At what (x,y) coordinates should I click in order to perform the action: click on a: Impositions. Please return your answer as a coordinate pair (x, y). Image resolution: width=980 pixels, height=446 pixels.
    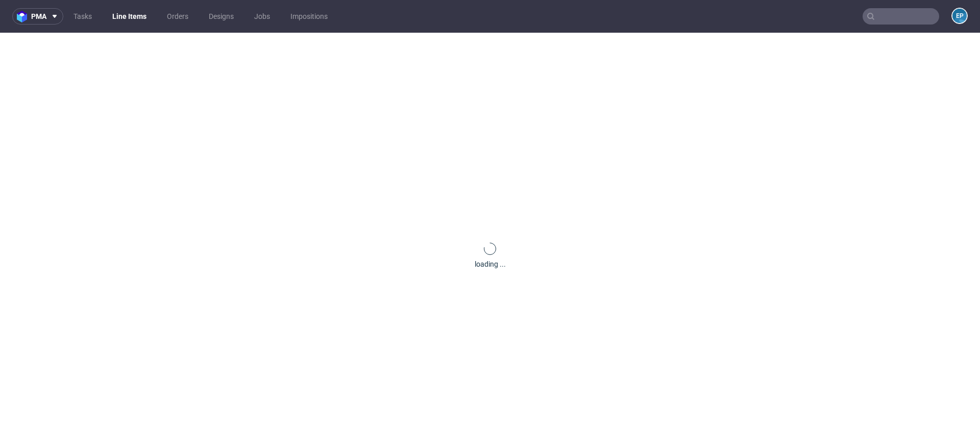
    Looking at the image, I should click on (309, 16).